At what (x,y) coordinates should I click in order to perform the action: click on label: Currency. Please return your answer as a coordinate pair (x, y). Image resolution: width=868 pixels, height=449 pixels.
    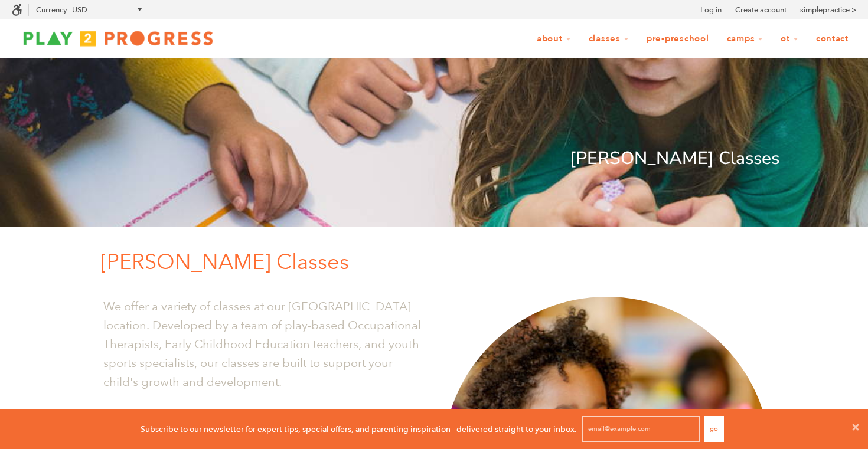
    Looking at the image, I should click on (52, 10).